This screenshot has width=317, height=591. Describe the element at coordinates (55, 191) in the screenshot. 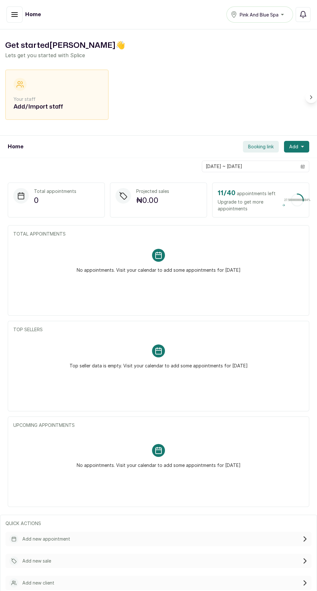

I see `p: Total appointments` at that location.